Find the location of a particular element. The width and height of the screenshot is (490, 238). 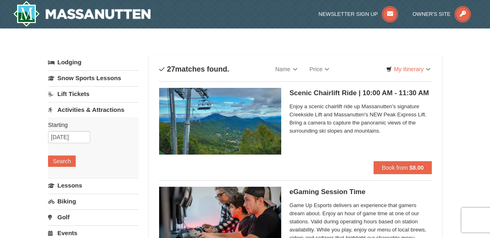

button: Book from $8.00 is located at coordinates (403, 168).